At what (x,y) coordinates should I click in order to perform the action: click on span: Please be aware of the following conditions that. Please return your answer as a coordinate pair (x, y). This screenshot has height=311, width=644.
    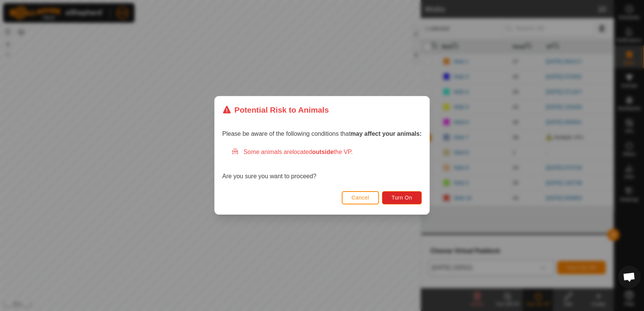
    Looking at the image, I should click on (322, 134).